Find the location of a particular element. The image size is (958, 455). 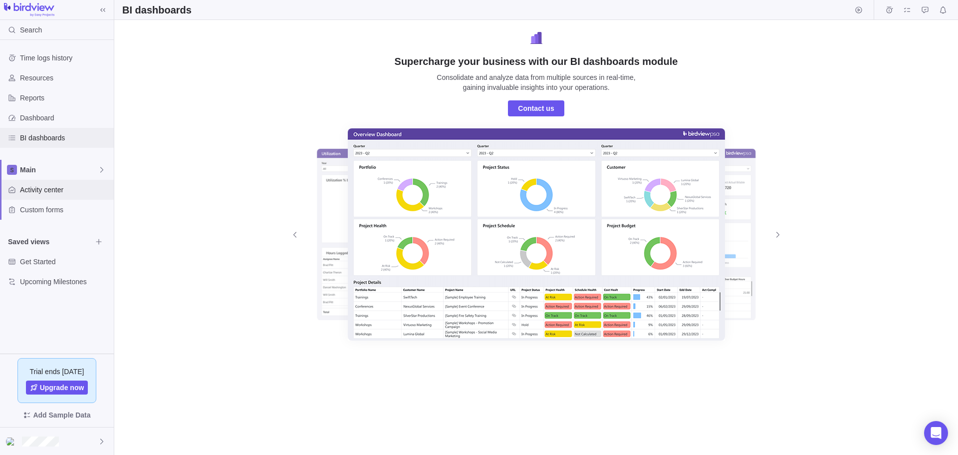

a: My assignments is located at coordinates (907, 11).